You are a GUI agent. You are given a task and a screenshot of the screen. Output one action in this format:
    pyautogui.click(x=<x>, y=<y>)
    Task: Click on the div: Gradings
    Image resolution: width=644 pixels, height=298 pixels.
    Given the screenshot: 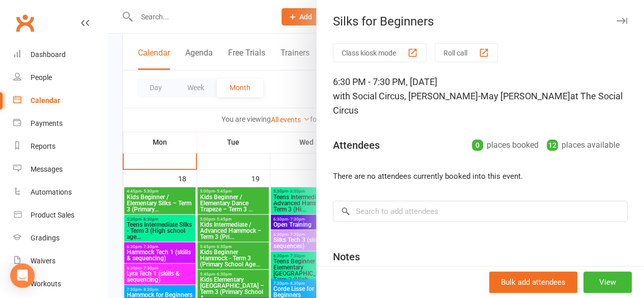 What is the action you would take?
    pyautogui.click(x=45, y=237)
    